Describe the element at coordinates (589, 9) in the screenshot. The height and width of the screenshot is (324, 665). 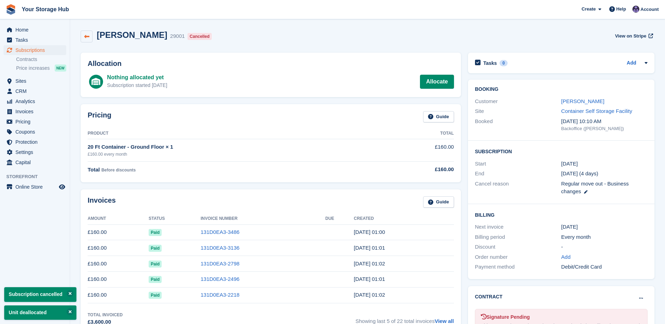
I see `span: Create` at that location.